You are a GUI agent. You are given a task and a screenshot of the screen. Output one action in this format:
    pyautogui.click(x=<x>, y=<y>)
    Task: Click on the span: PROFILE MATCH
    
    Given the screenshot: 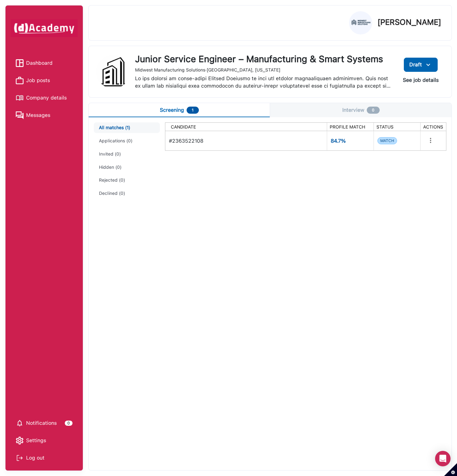 What is the action you would take?
    pyautogui.click(x=347, y=127)
    